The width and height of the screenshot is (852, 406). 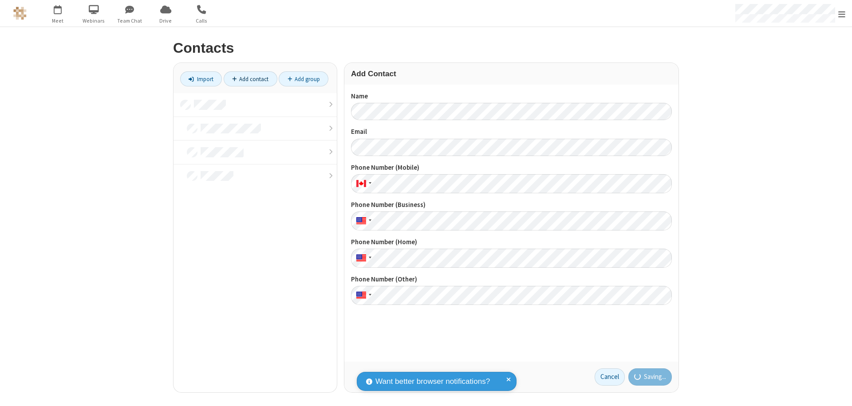 What do you see at coordinates (511, 132) in the screenshot?
I see `label: Email` at bounding box center [511, 132].